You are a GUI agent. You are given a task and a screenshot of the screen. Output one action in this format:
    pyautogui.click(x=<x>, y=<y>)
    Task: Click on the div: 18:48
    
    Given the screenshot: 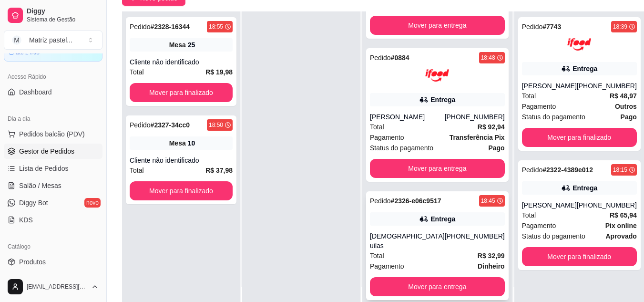 What is the action you would take?
    pyautogui.click(x=488, y=58)
    